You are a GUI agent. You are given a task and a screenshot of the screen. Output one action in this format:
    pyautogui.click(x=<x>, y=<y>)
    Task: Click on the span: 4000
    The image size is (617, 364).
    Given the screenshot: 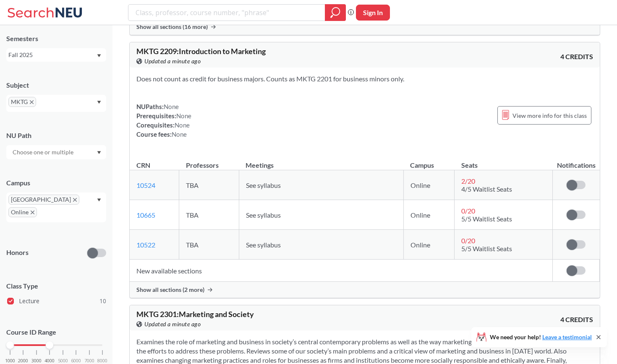 What is the action you would take?
    pyautogui.click(x=49, y=360)
    